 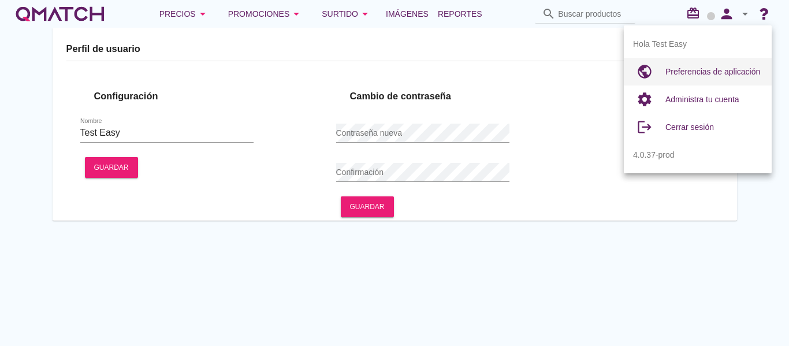 What do you see at coordinates (450, 96) in the screenshot?
I see `h3: Cambio de contraseña` at bounding box center [450, 96].